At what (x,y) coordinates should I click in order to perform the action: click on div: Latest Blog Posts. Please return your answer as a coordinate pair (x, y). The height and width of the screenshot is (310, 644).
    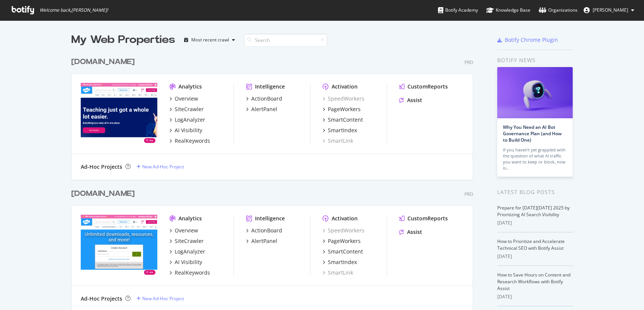
    Looking at the image, I should click on (535, 192).